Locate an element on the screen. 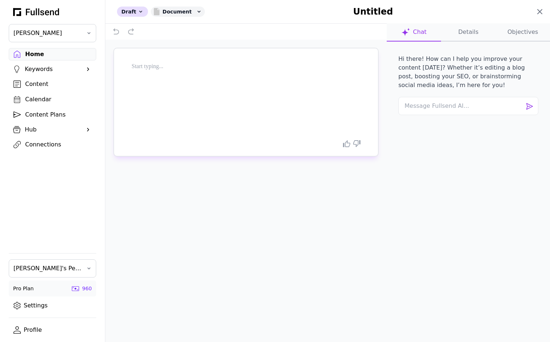 This screenshot has width=550, height=342. h1: Untitled is located at coordinates (373, 12).